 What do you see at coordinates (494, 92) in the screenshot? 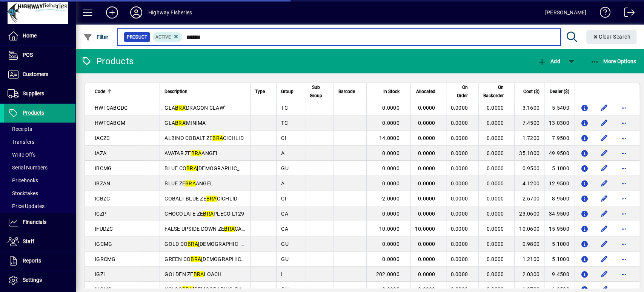
I see `span: On Backorder` at bounding box center [494, 92].